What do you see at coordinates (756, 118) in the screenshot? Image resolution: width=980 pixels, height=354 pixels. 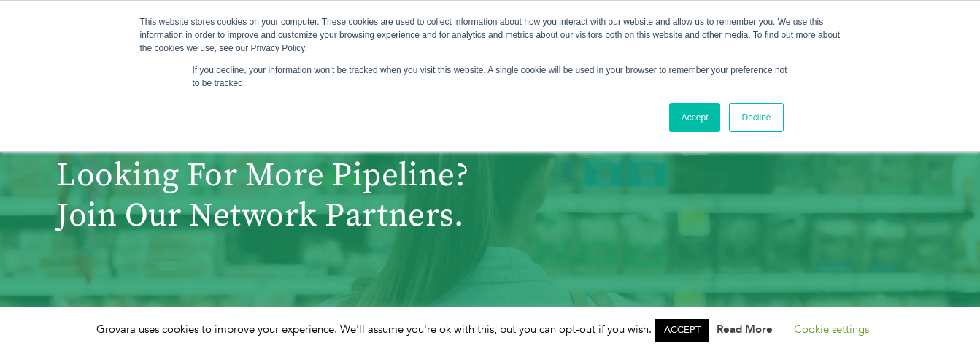 I see `a: Decline` at bounding box center [756, 118].